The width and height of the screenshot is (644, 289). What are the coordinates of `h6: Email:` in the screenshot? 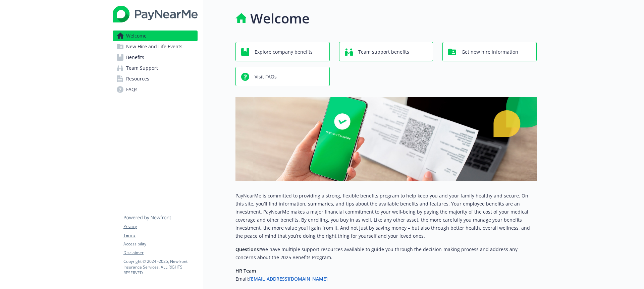 It's located at (386, 279).